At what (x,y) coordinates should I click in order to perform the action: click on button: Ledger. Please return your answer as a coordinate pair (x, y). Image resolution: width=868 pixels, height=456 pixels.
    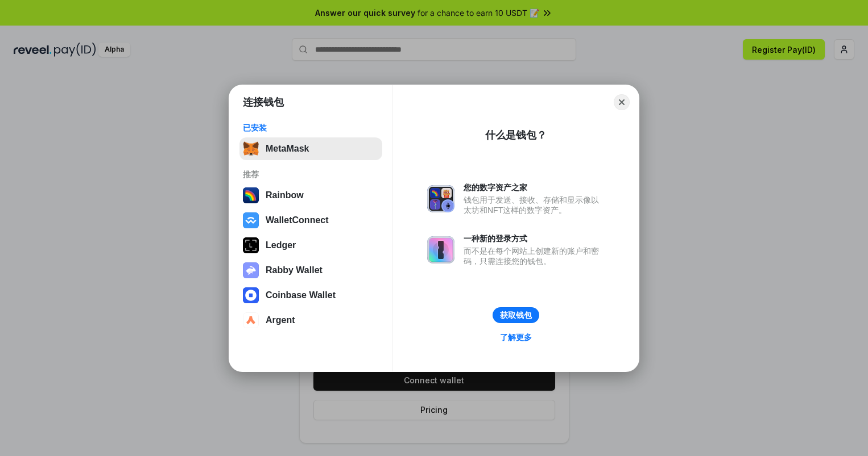
    Looking at the image, I should click on (311, 245).